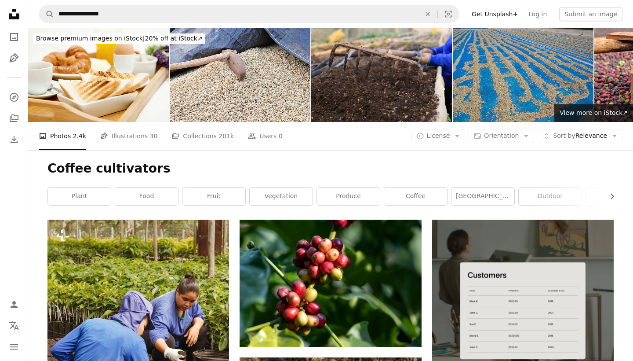 The height and width of the screenshot is (361, 633). Describe the element at coordinates (14, 58) in the screenshot. I see `a: Illustrations` at that location.